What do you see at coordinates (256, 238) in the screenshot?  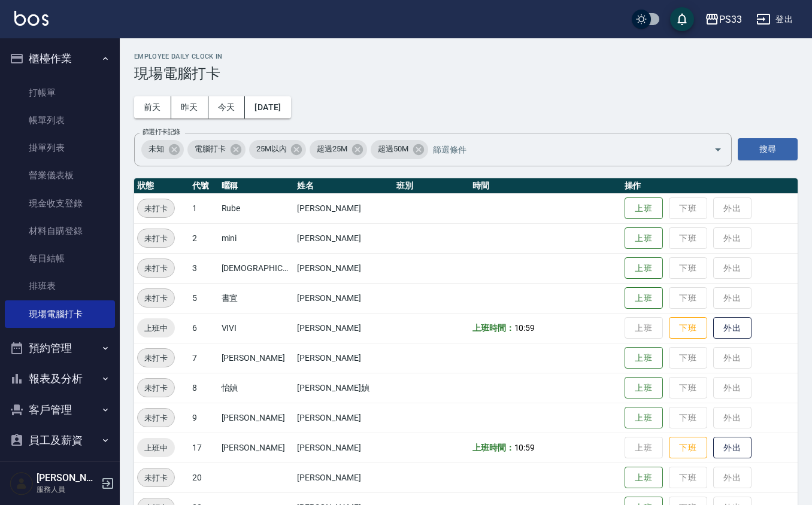 I see `td: mini` at bounding box center [256, 238].